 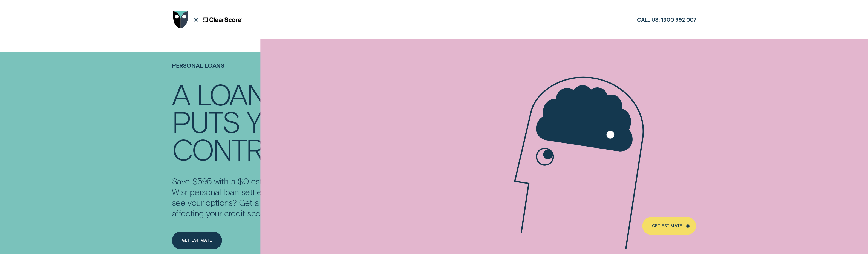 What do you see at coordinates (649, 20) in the screenshot?
I see `span: Call us:` at bounding box center [649, 20].